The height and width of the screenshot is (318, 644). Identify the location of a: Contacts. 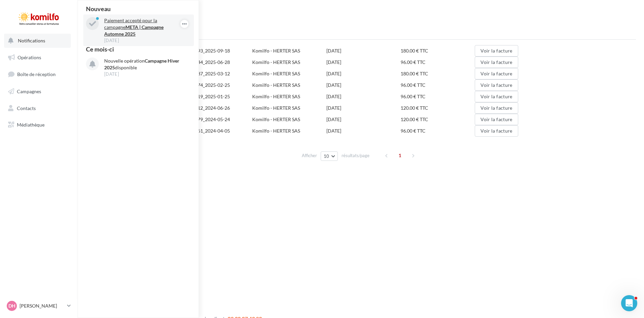
(39, 109).